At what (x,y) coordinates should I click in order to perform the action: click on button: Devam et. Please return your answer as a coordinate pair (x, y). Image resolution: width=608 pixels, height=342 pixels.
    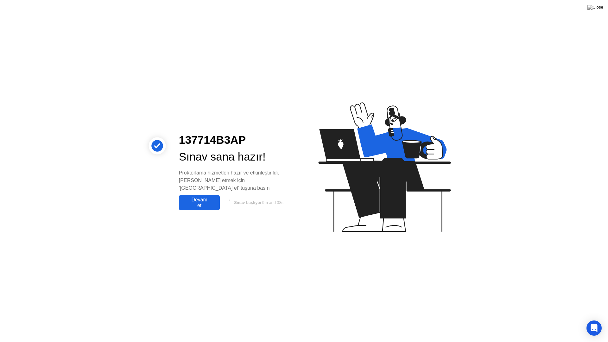
    Looking at the image, I should click on (199, 203).